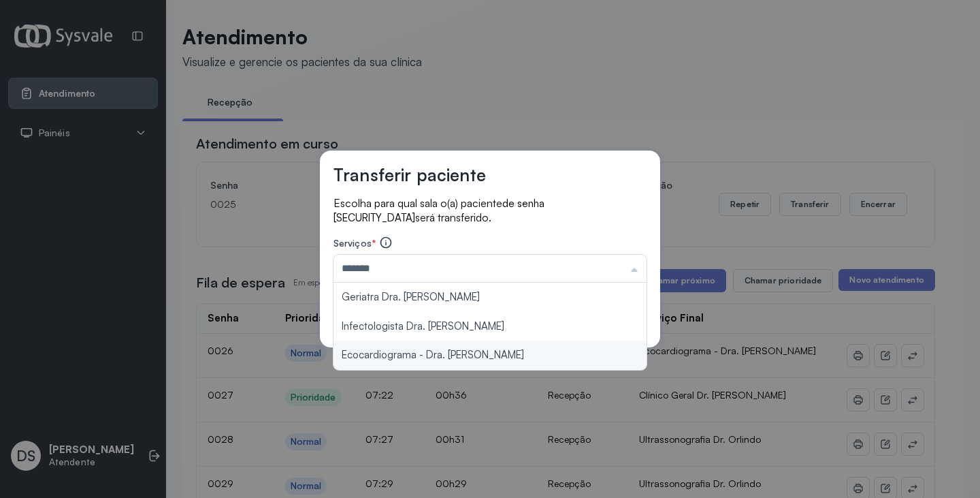  What do you see at coordinates (490, 210) in the screenshot?
I see `p: Escolha para qual sala o(a) paciente será transferido.` at bounding box center [490, 210].